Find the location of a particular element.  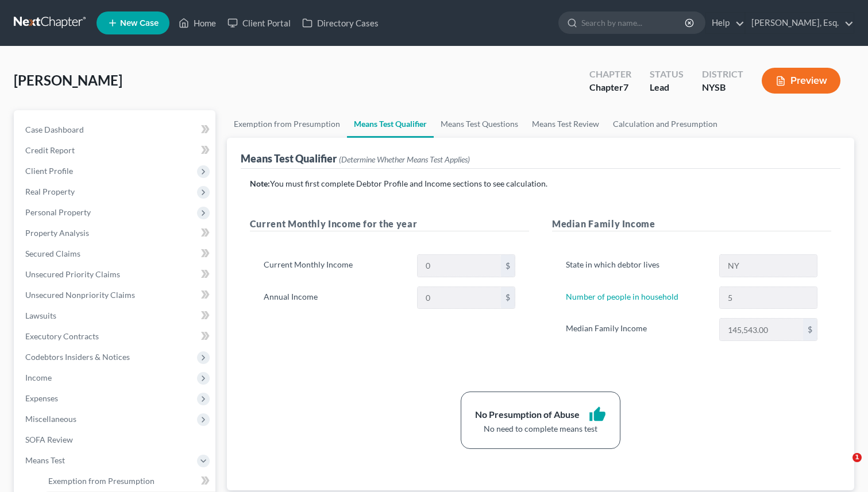

span: Means Test is located at coordinates (45, 460).